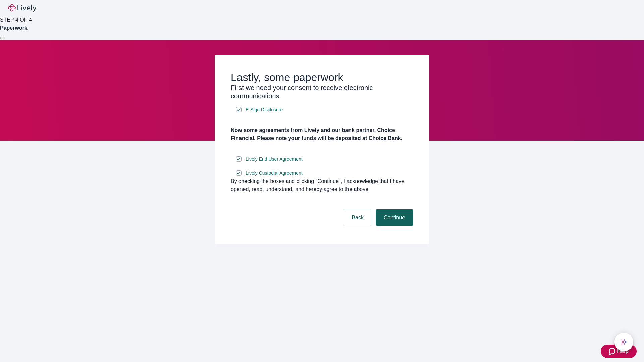 This screenshot has width=644, height=362. Describe the element at coordinates (322, 92) in the screenshot. I see `h3: First we need your consent to receive electronic communications.` at that location.